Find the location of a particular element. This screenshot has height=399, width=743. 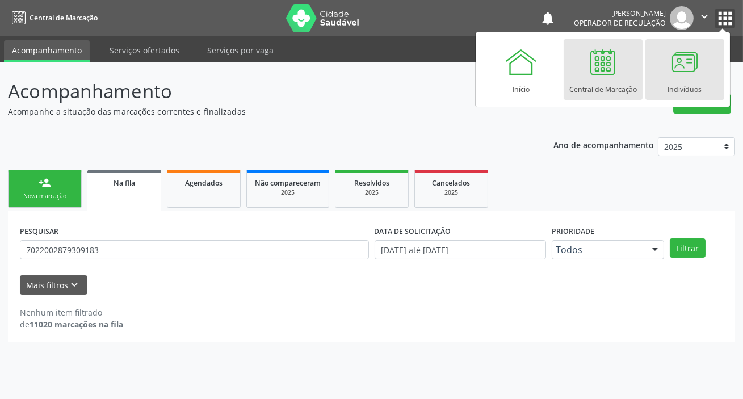

span: Central de Marcação is located at coordinates (64, 18).